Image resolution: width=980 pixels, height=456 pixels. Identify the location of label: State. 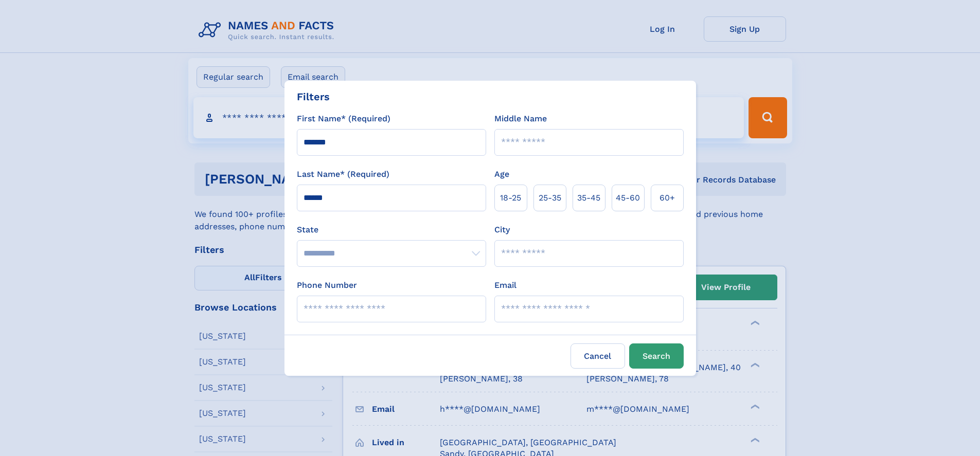
(391, 230).